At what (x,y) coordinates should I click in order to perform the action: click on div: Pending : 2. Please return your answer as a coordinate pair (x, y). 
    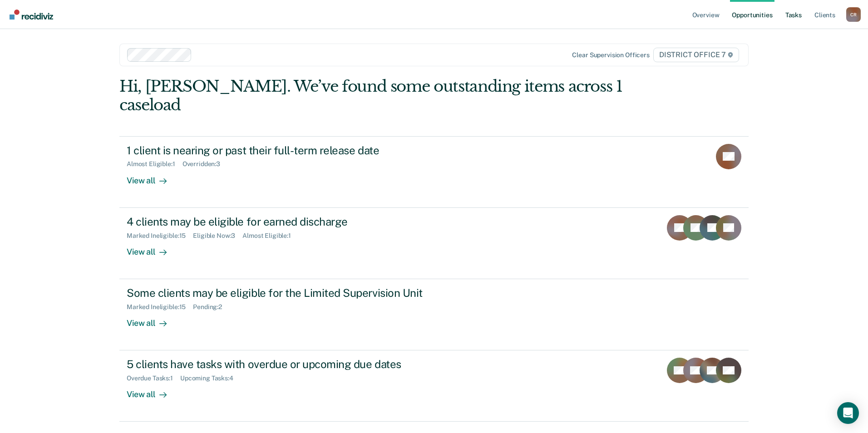
    Looking at the image, I should click on (211, 307).